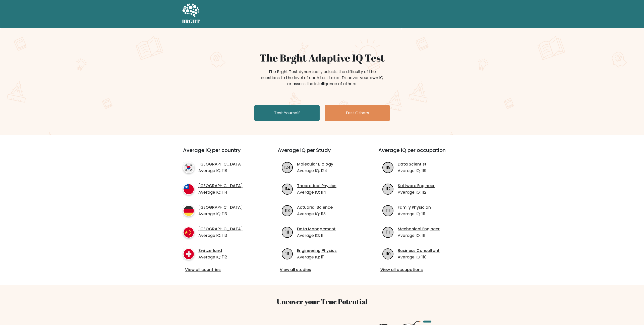 The height and width of the screenshot is (325, 644). Describe the element at coordinates (416, 186) in the screenshot. I see `a: Software Engineer` at that location.